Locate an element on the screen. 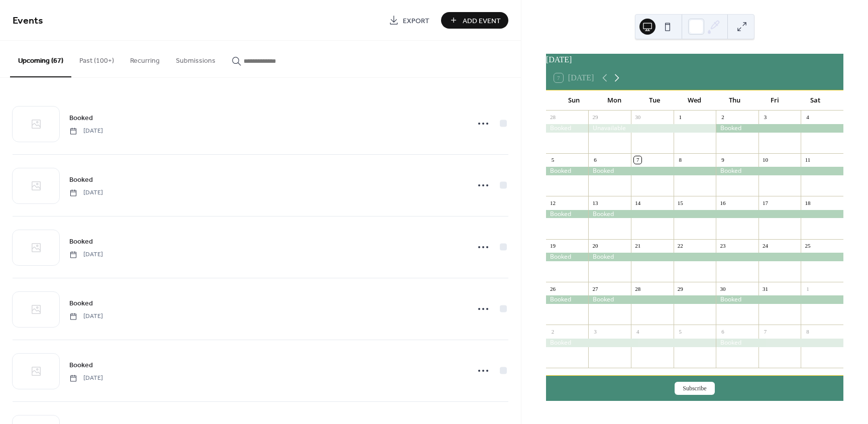  button: Past (100+) is located at coordinates (96, 58).